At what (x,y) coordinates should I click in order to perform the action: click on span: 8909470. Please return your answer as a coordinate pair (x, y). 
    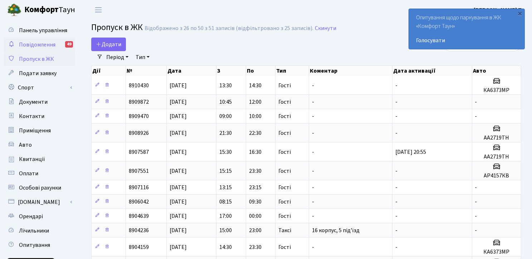
    Looking at the image, I should click on (139, 116).